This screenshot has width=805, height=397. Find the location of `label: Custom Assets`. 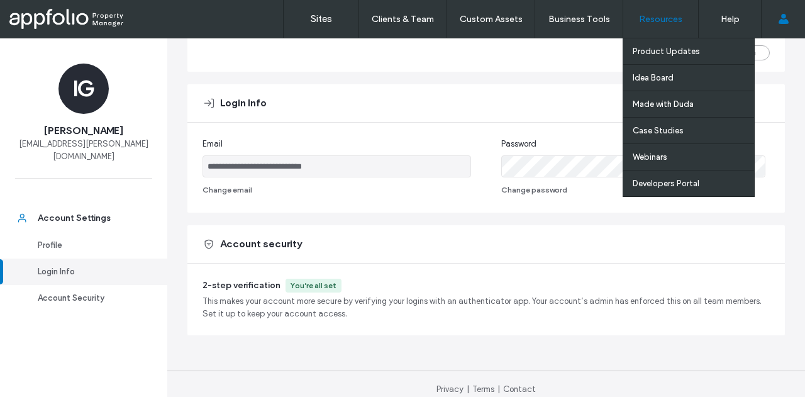

label: Custom Assets is located at coordinates (491, 19).